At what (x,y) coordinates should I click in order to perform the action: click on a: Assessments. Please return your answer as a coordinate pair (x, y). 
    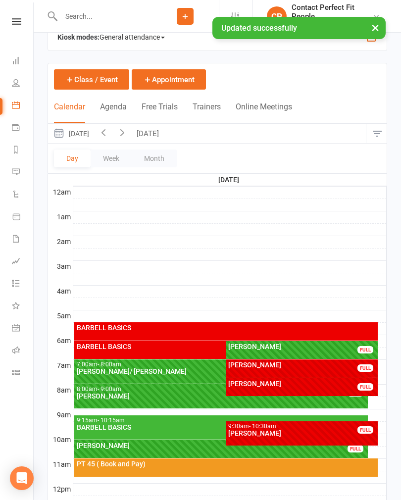
    Looking at the image, I should click on (23, 262).